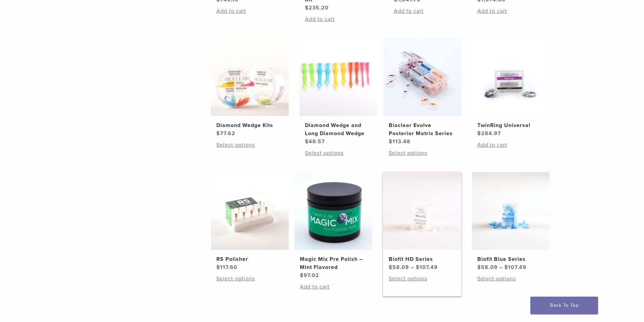 The width and height of the screenshot is (644, 322). What do you see at coordinates (338, 77) in the screenshot?
I see `img: Diamond Wedge and Long Diamond Wedge` at bounding box center [338, 77].